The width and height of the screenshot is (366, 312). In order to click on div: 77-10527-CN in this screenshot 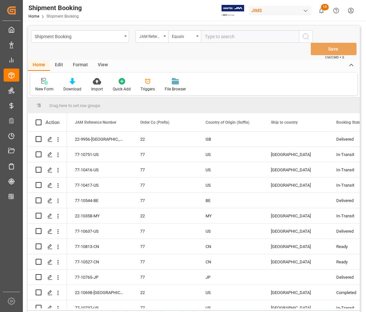, I will do `click(100, 262)`.